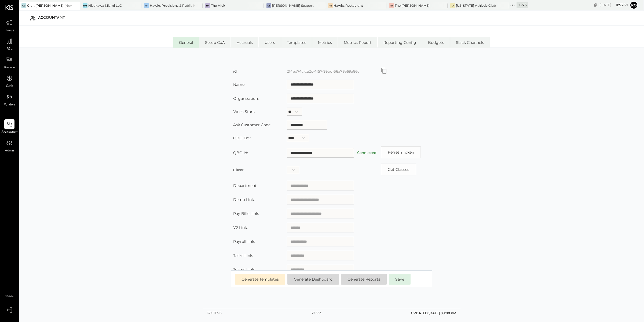 The image size is (644, 322). I want to click on li: Accruals, so click(244, 42).